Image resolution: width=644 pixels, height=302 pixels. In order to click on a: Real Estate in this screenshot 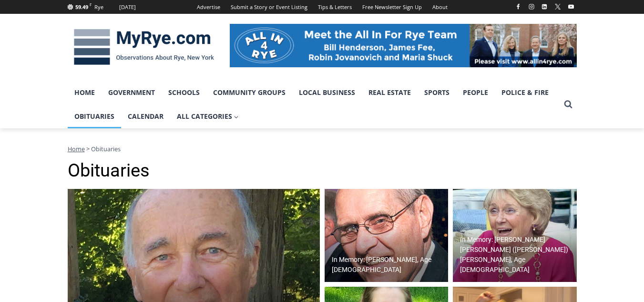, I will do `click(390, 92)`.